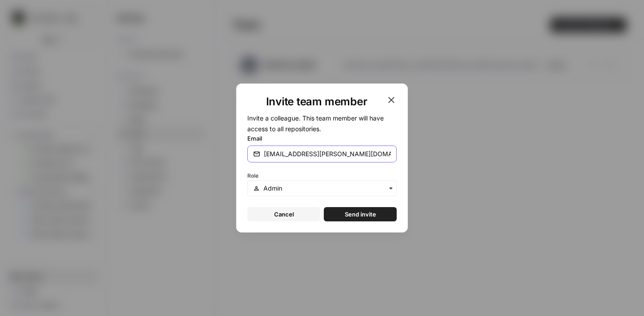 This screenshot has height=316, width=644. What do you see at coordinates (360, 214) in the screenshot?
I see `button: Send invite` at bounding box center [360, 214].